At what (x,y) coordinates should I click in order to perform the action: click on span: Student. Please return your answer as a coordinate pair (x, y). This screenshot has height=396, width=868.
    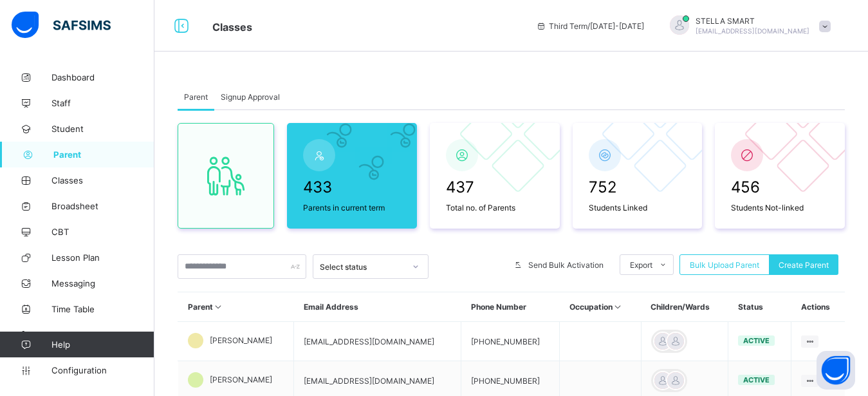
    Looking at the image, I should click on (103, 129).